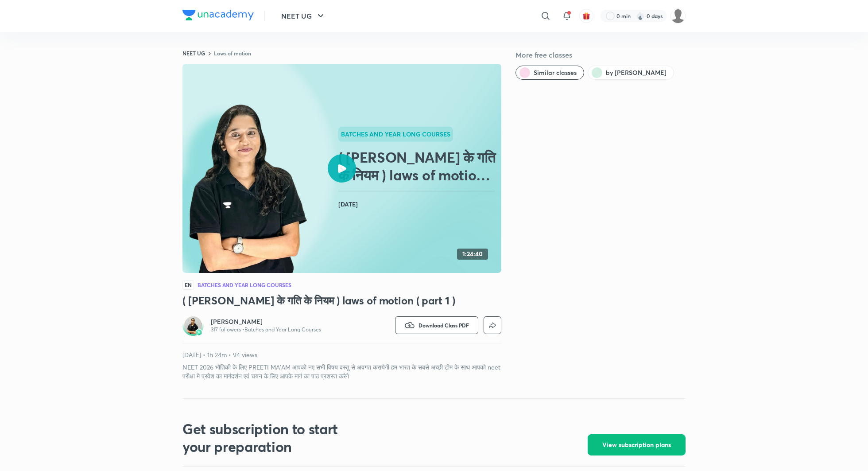 The height and width of the screenshot is (471, 868). I want to click on span: View subscription plans, so click(636, 445).